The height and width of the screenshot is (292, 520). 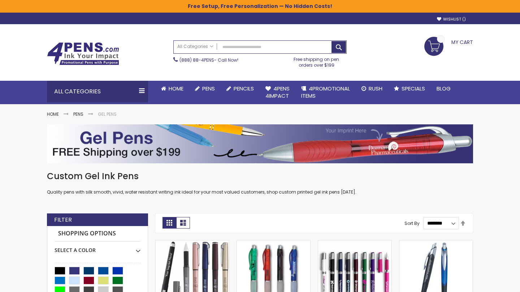 I want to click on span: Pencils, so click(x=244, y=88).